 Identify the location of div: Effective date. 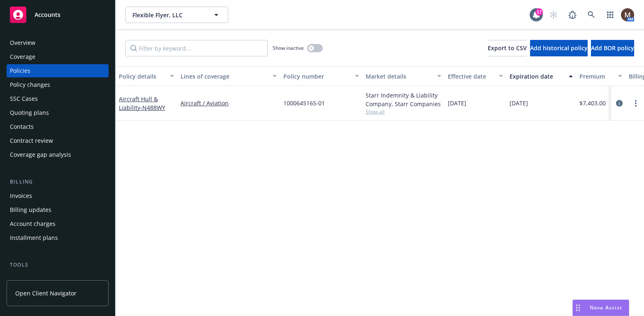
(471, 76).